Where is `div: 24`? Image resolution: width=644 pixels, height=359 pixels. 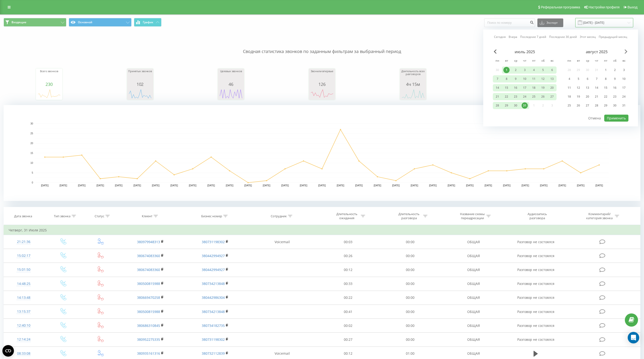
div: 24 is located at coordinates (623, 97).